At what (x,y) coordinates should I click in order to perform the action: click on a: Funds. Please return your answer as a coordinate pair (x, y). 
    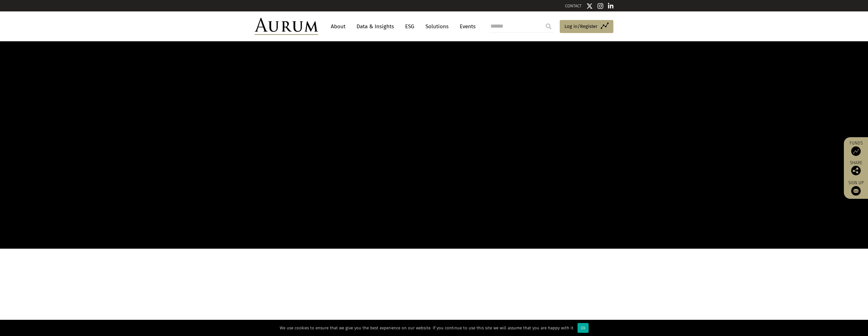
    Looking at the image, I should click on (856, 148).